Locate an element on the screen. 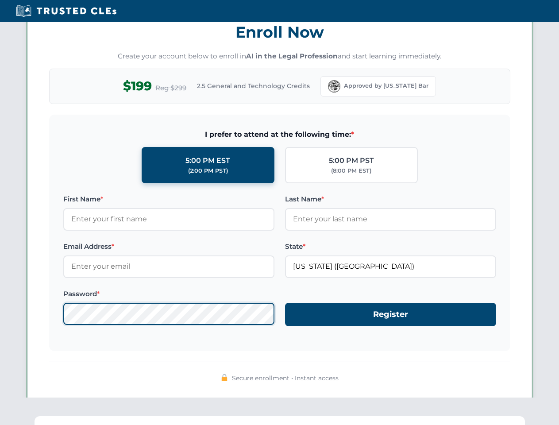  span: Secure enrollment • Instant access is located at coordinates (285, 378).